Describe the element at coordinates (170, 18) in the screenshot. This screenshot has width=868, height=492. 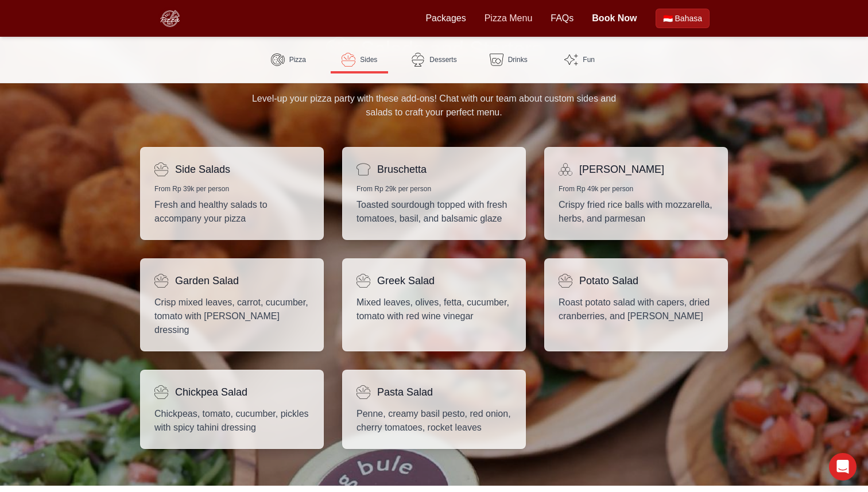
I see `img: Bali Pizza Party Logo` at that location.